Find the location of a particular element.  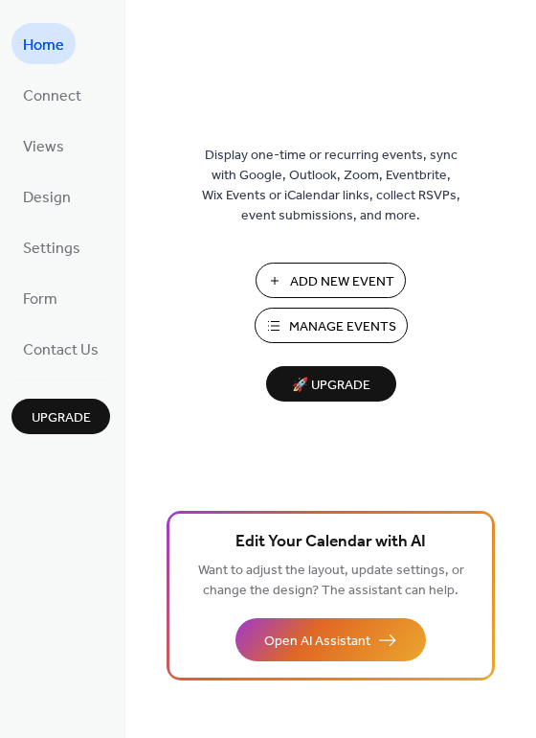

button: Upgrade is located at coordinates (60, 416).